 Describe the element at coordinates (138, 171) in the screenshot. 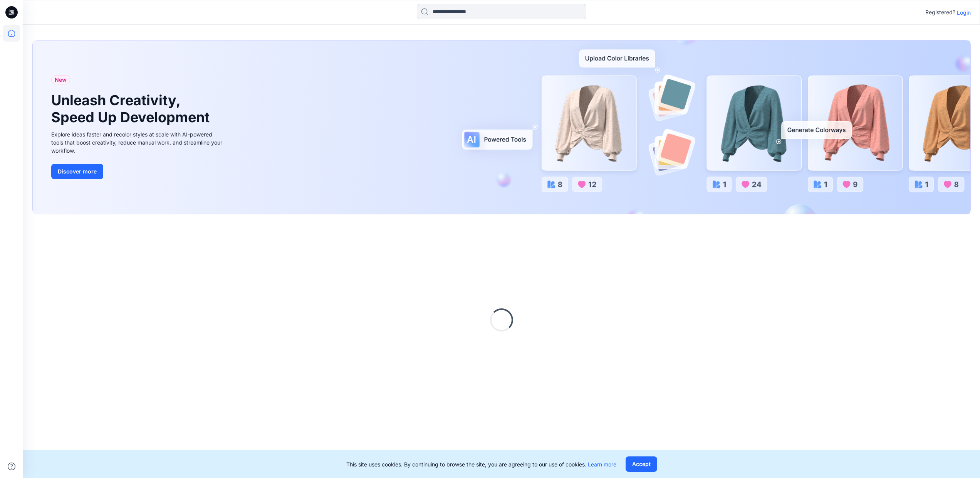

I see `a: Discover more` at that location.